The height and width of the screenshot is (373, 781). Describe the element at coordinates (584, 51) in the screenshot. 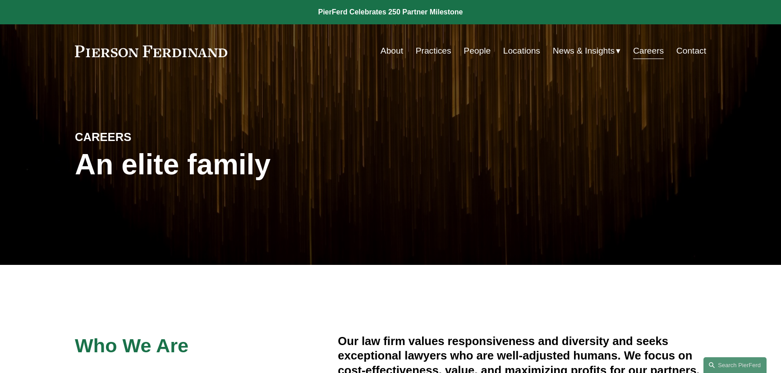

I see `span: News & Insights` at that location.